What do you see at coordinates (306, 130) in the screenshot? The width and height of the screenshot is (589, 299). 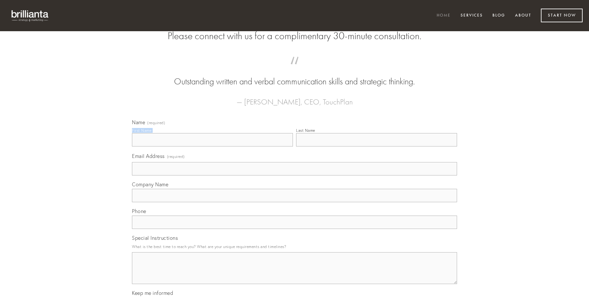 I see `div: Last Name` at bounding box center [306, 130].